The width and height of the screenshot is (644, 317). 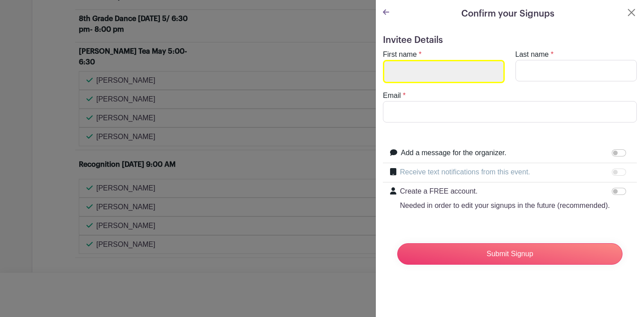 I want to click on input: Scanning by Zero Phishing, so click(x=444, y=72).